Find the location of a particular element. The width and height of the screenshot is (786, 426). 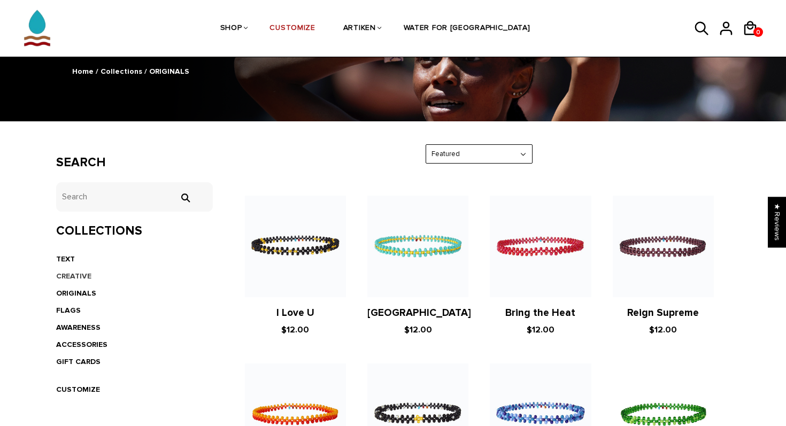

a: AWARENESS is located at coordinates (78, 327).